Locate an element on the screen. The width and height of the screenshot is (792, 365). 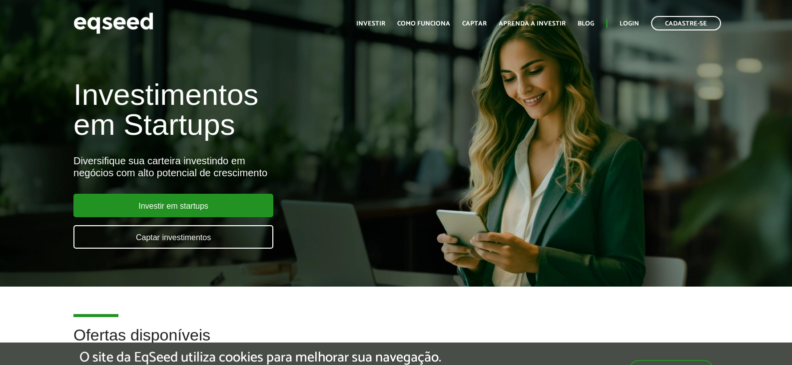
a: Captar is located at coordinates (474, 23).